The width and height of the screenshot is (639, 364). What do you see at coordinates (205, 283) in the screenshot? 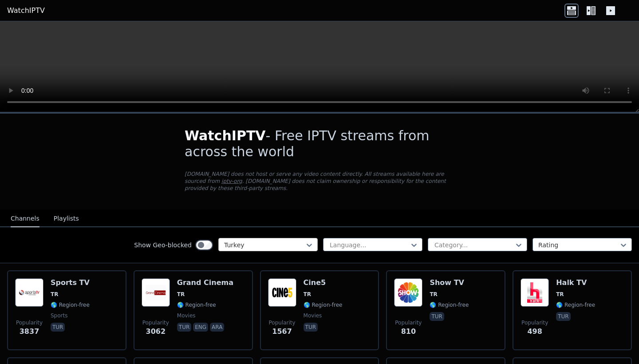
I see `h6: Grand Cinema` at bounding box center [205, 283].